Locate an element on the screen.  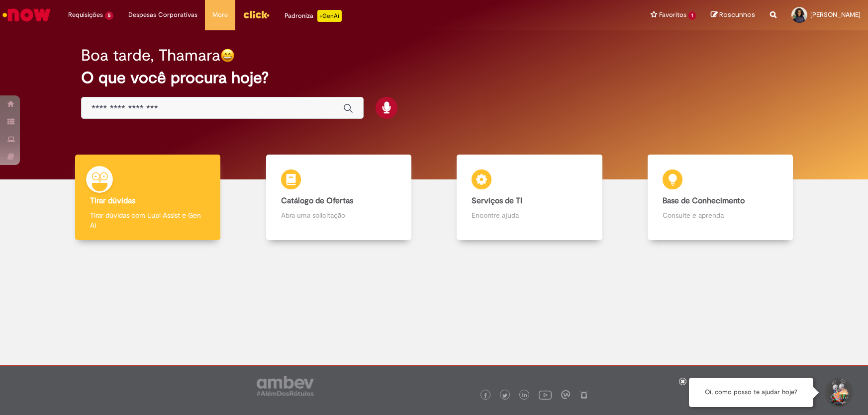
img: logo_footer_linkedin.png is located at coordinates (525, 396).